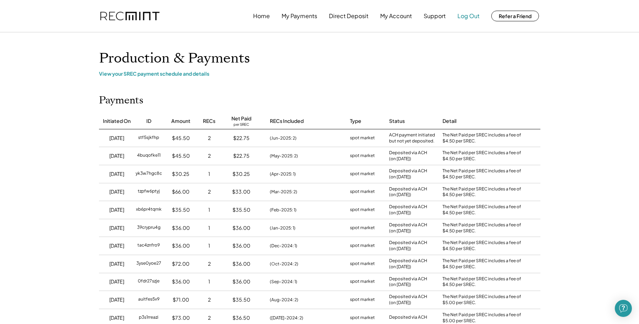 The width and height of the screenshot is (639, 324). Describe the element at coordinates (412, 138) in the screenshot. I see `div: ACH payment initiated but not yet deposited.` at that location.